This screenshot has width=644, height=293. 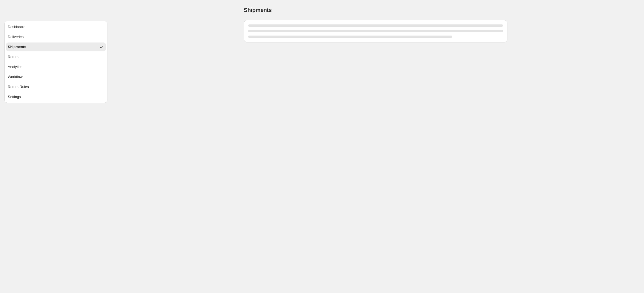 I want to click on button: Returns, so click(x=56, y=57).